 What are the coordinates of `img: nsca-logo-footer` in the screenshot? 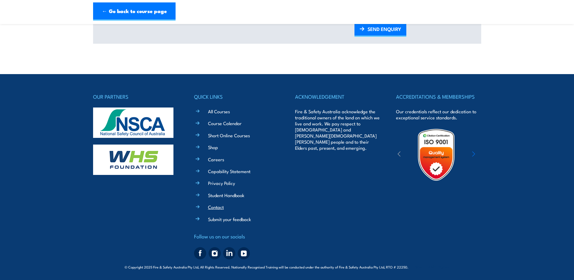 It's located at (133, 123).